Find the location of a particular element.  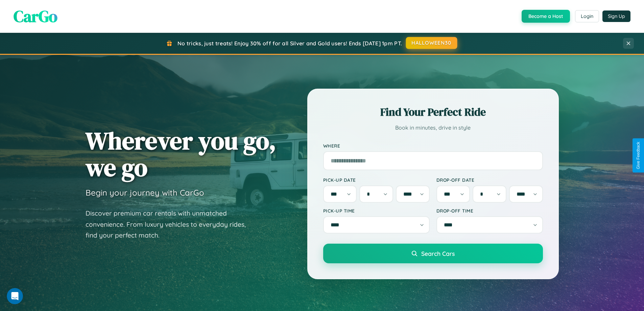

span: Search Cars is located at coordinates (438, 254).